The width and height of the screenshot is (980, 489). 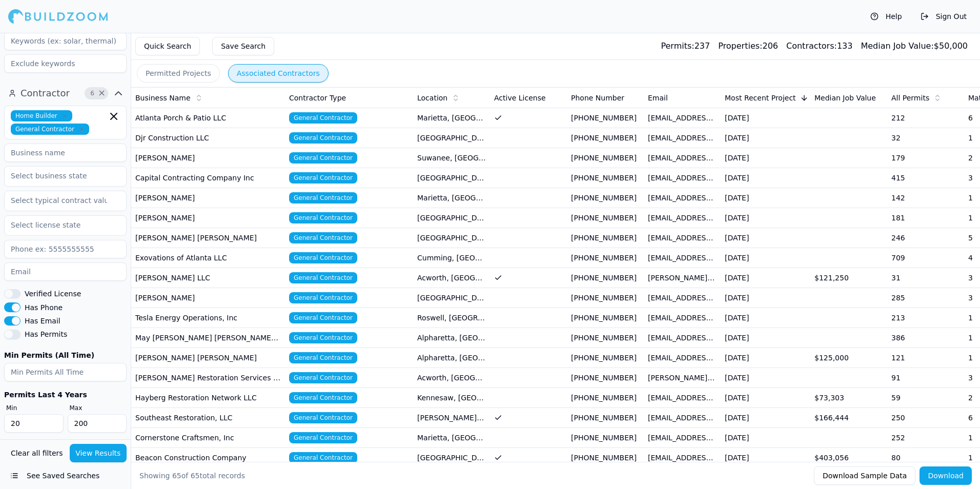 What do you see at coordinates (208, 118) in the screenshot?
I see `td: Atlanta Porch & Patio LLC` at bounding box center [208, 118].